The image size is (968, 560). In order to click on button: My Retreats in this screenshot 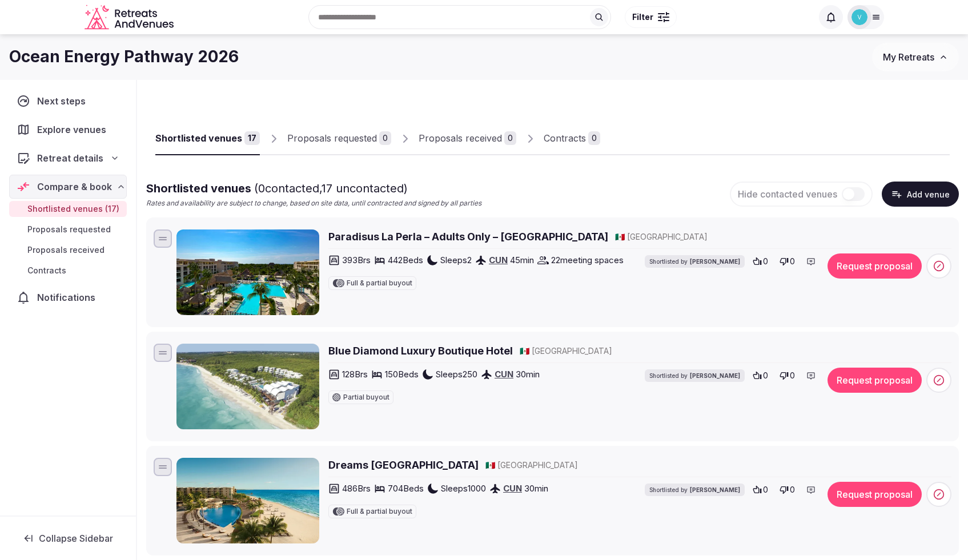, I will do `click(915, 57)`.